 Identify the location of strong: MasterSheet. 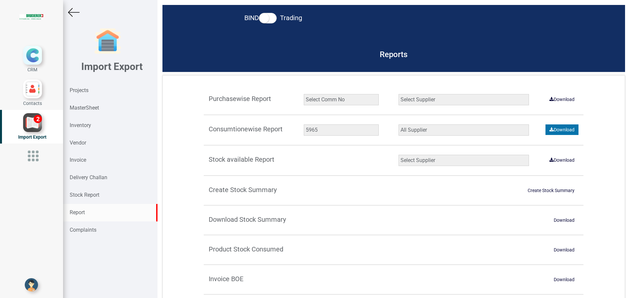
(84, 108).